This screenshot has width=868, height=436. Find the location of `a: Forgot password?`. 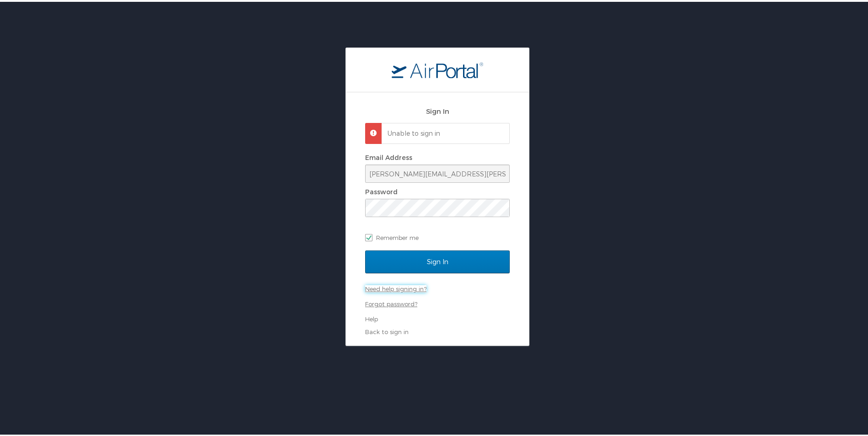

a: Forgot password? is located at coordinates (391, 303).